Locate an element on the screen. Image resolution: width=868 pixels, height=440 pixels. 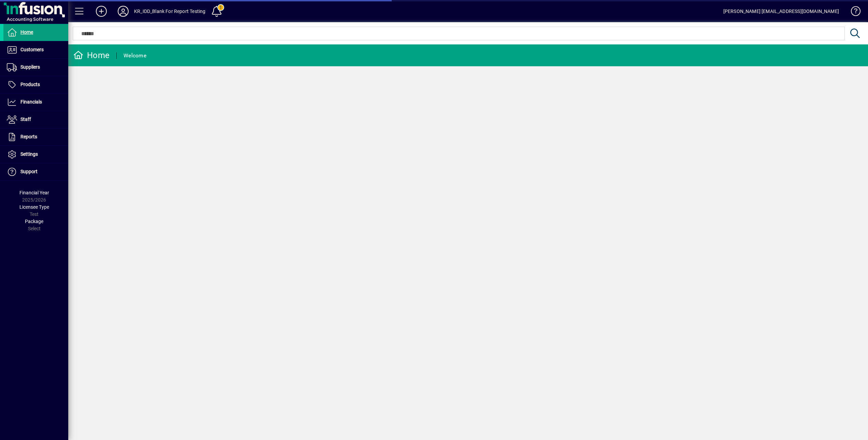
span: Financial Year is located at coordinates (34, 193).